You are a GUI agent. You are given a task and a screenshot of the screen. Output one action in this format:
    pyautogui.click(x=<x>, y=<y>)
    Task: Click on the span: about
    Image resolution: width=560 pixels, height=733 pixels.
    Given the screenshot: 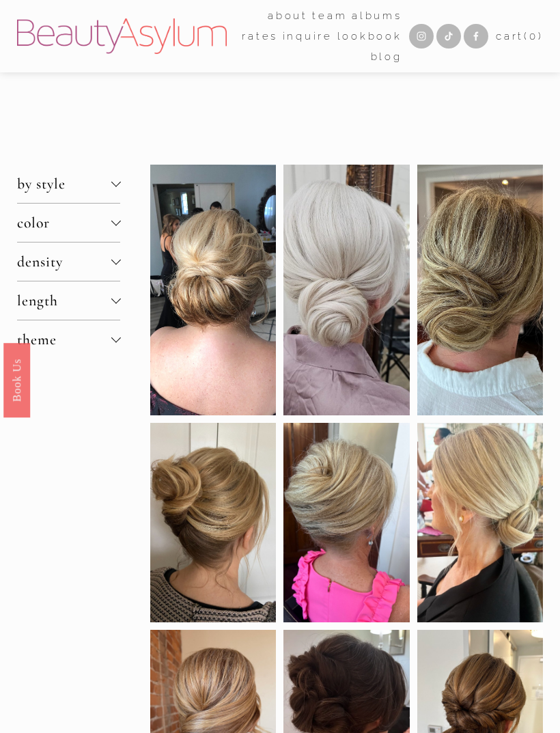 What is the action you would take?
    pyautogui.click(x=288, y=15)
    